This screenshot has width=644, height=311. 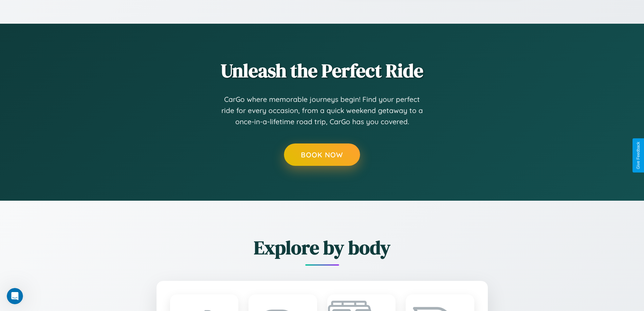 What do you see at coordinates (322, 110) in the screenshot?
I see `p: CarGo where memorable journeys begin! Find your perfect ride for every occasion, from a quick wee...` at bounding box center [322, 110].